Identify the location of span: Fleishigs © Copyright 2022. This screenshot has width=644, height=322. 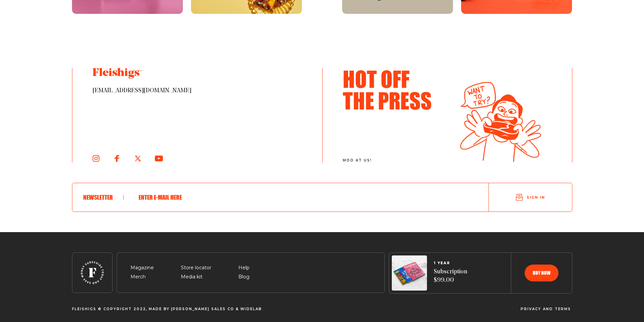
(109, 309).